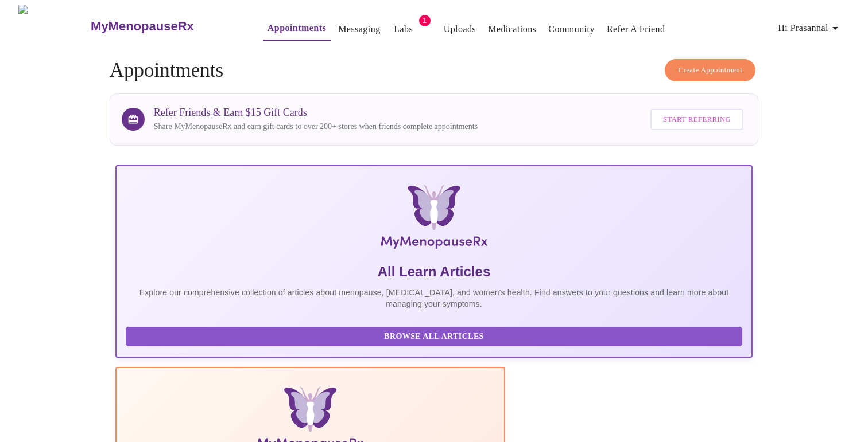 The width and height of the screenshot is (868, 442). What do you see at coordinates (165, 27) in the screenshot?
I see `a: MyMenopauseRx` at bounding box center [165, 27].